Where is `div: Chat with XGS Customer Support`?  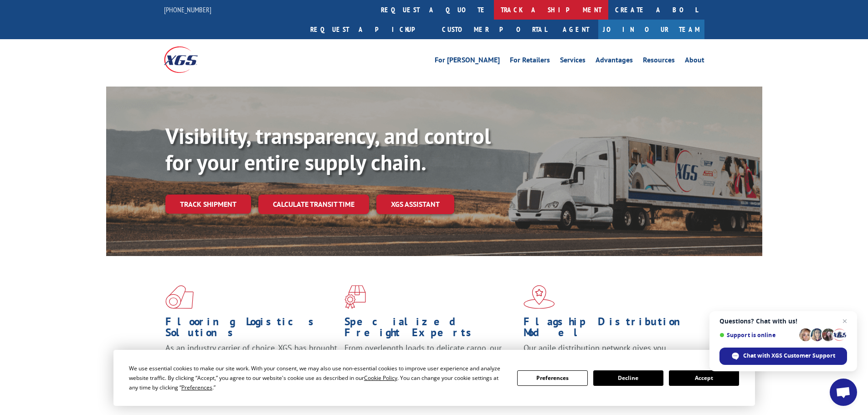 div: Chat with XGS Customer Support is located at coordinates (783, 356).